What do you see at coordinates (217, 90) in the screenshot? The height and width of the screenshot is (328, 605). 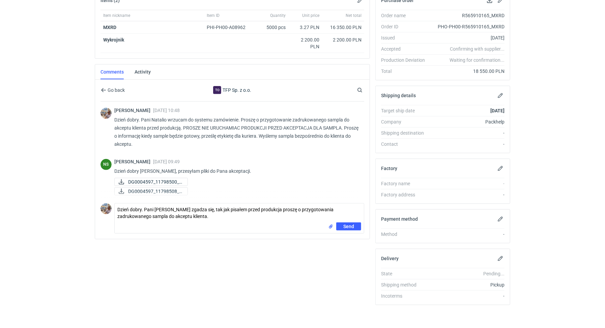 I see `figcaption: To` at bounding box center [217, 90].